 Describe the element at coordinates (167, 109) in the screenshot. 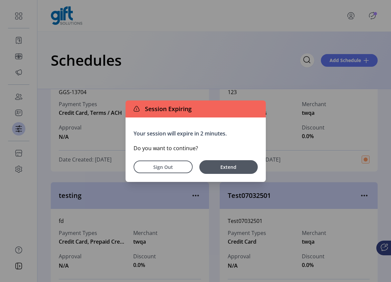

I see `span: Session Expiring` at that location.